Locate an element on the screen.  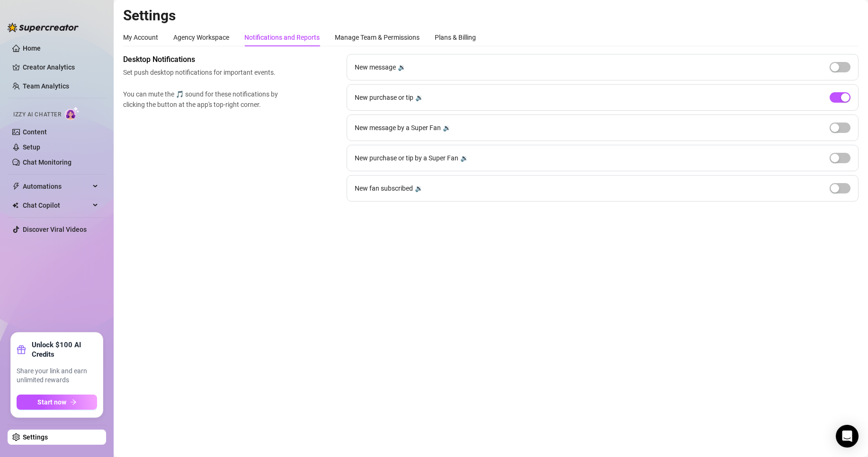
span: You can mute the 🎵 sound for these notifications by clicking the button at the app's top-right co... is located at coordinates (203, 99).